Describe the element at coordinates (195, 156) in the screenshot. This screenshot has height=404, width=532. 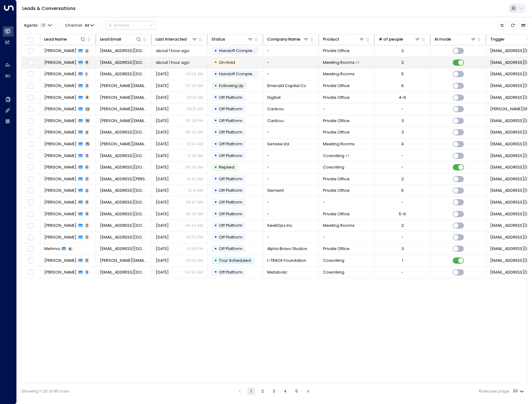
I see `p: 11:39 AM` at that location.